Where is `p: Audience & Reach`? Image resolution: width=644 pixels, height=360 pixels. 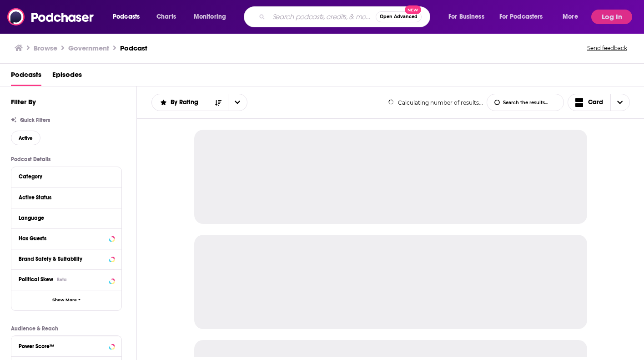
p: Audience & Reach is located at coordinates (67, 328).